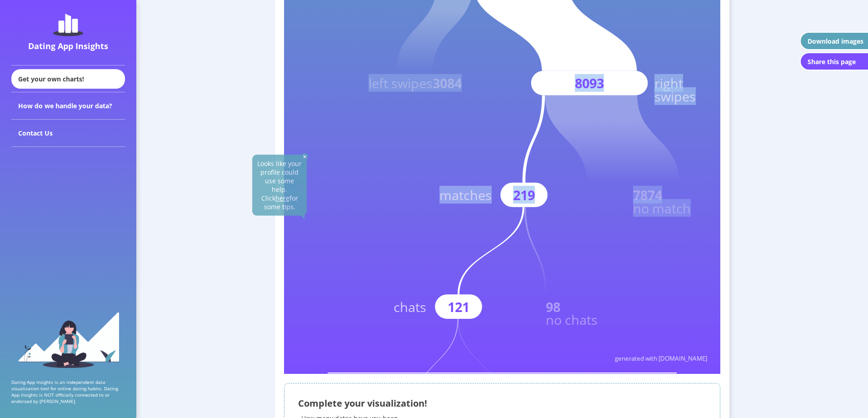 The image size is (868, 418). What do you see at coordinates (68, 106) in the screenshot?
I see `div: How do we handle your data?` at bounding box center [68, 106].